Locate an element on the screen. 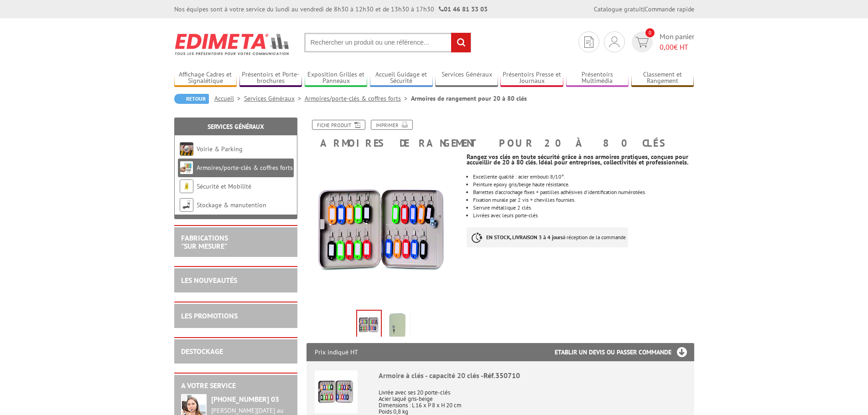  li: Armoires de rangement pour 20 à 80 clés is located at coordinates (469, 98).